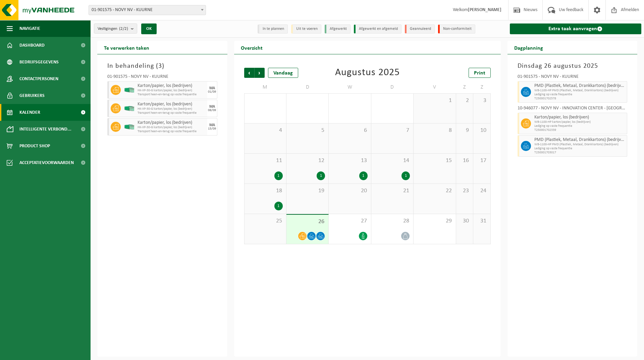 The height and width of the screenshot is (360, 644). I want to click on div: 08/09, so click(212, 111).